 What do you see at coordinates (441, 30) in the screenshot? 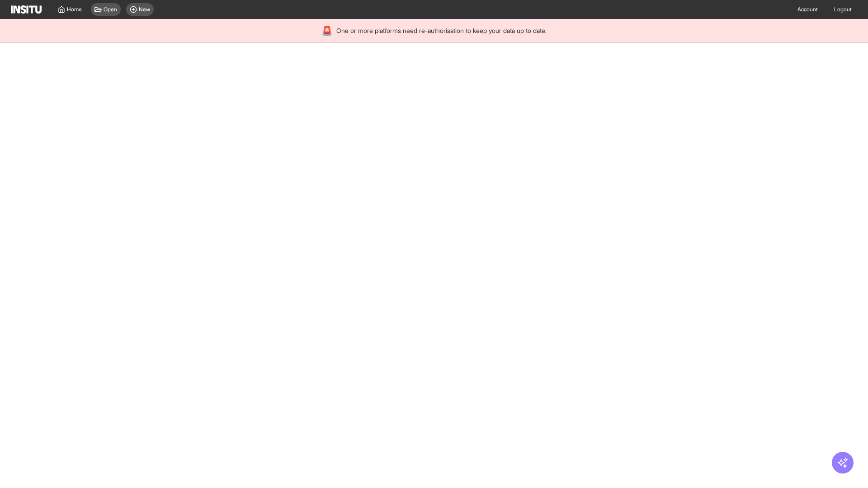
I see `span: One or more platforms need re-authorisation to keep your data up to date.` at bounding box center [441, 30].